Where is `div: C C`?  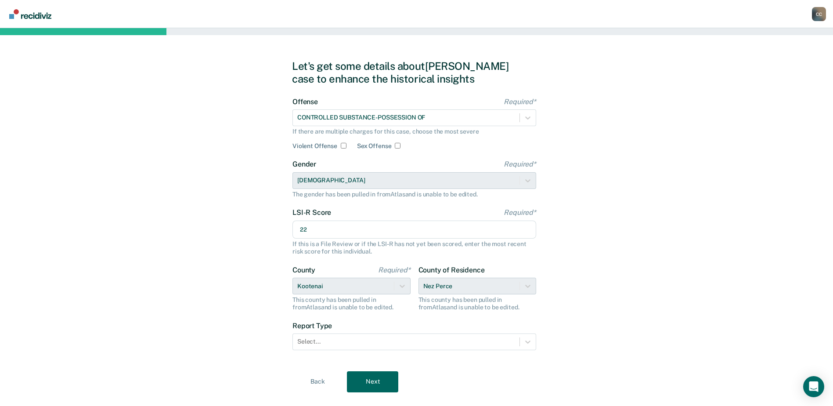
div: C C is located at coordinates (819, 14).